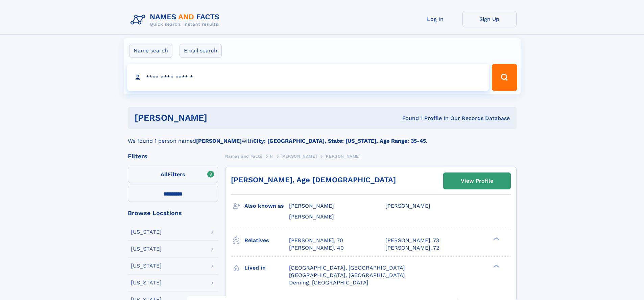 The width and height of the screenshot is (644, 300). Describe the element at coordinates (271, 156) in the screenshot. I see `a: H` at that location.